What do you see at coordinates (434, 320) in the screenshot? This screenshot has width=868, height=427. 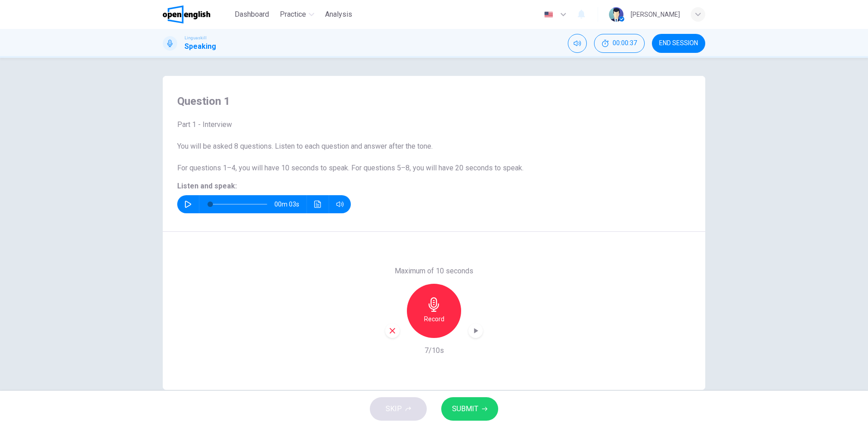 I see `h6: Record` at bounding box center [434, 320].